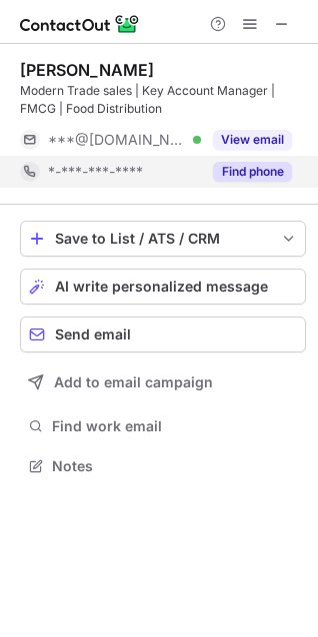 This screenshot has width=318, height=637. What do you see at coordinates (161, 287) in the screenshot?
I see `span: AI write personalized message` at bounding box center [161, 287].